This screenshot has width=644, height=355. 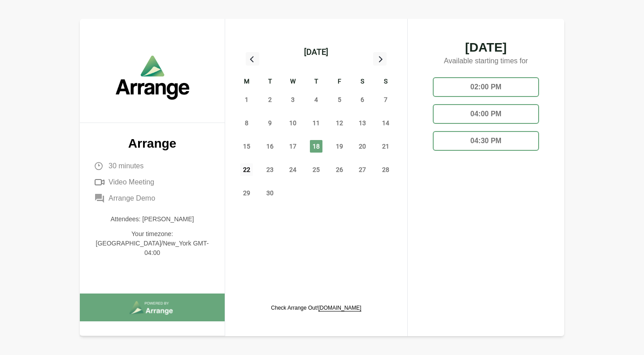 I want to click on span: Saturday 6 September 2025, so click(x=362, y=100).